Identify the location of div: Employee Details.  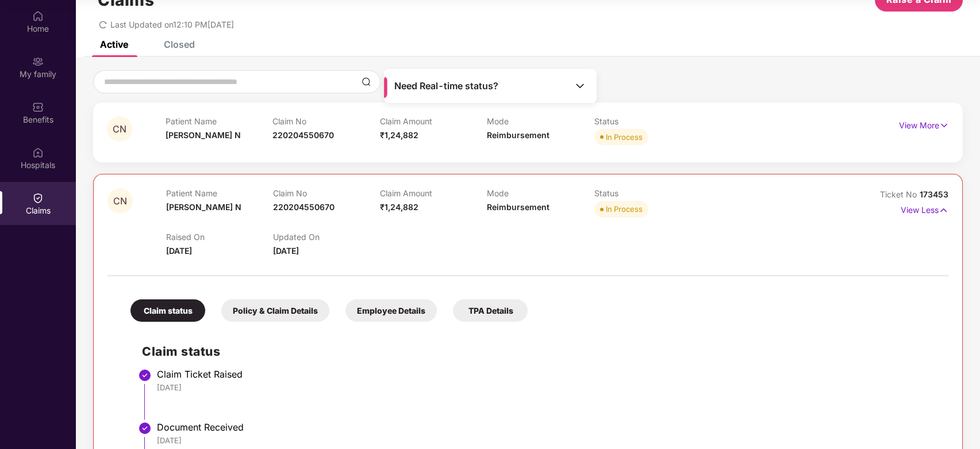
(391, 310).